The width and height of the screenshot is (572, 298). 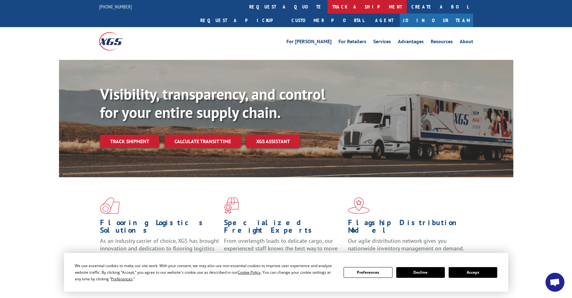 I want to click on a: Track shipment, so click(x=130, y=141).